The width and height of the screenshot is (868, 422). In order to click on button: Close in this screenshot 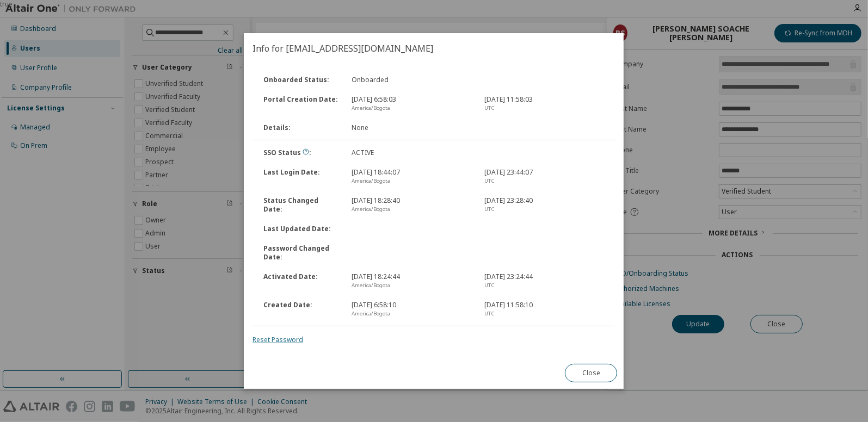, I will do `click(592, 373)`.